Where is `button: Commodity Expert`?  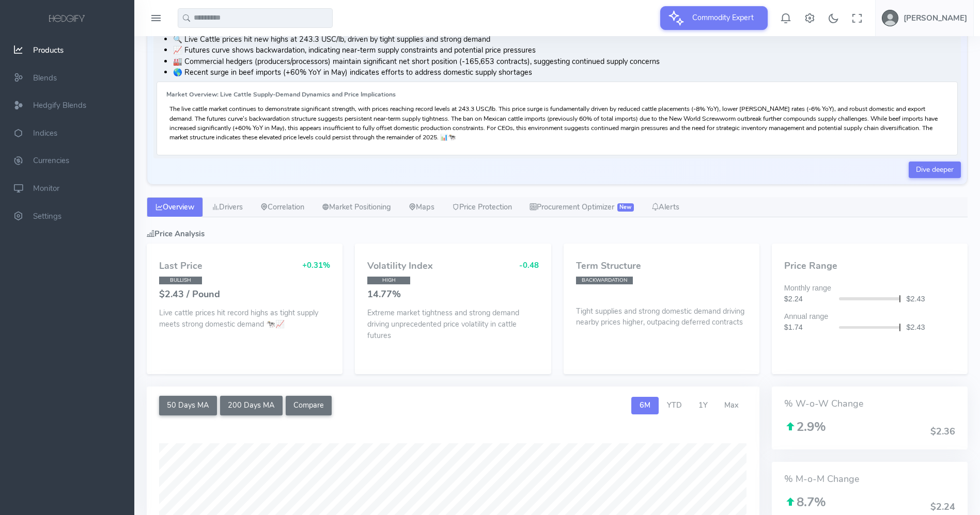
button: Commodity Expert is located at coordinates (714, 18).